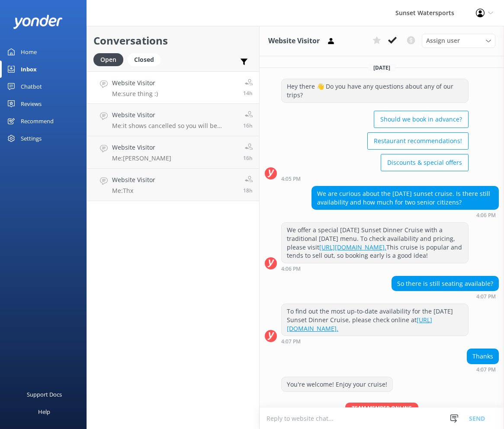  Describe the element at coordinates (31, 86) in the screenshot. I see `div: Chatbot` at that location.